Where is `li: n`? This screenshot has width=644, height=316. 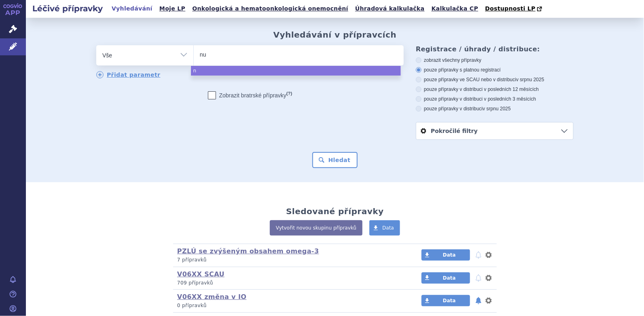
li: n is located at coordinates (295, 71).